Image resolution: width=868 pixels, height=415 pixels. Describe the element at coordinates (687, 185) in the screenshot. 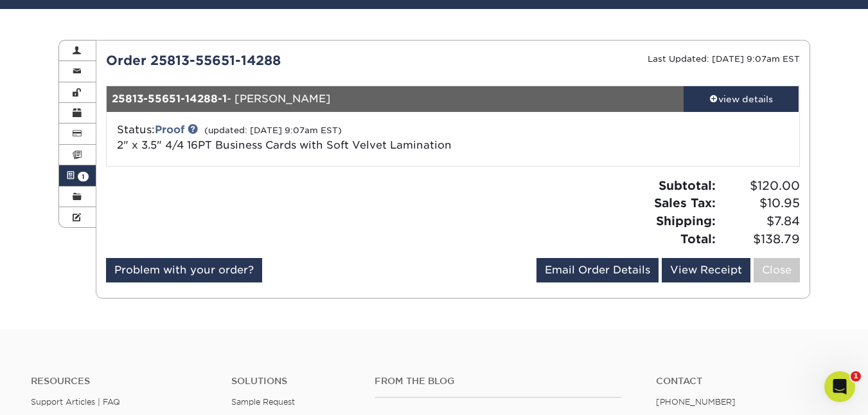

I see `strong: Subtotal:` at that location.